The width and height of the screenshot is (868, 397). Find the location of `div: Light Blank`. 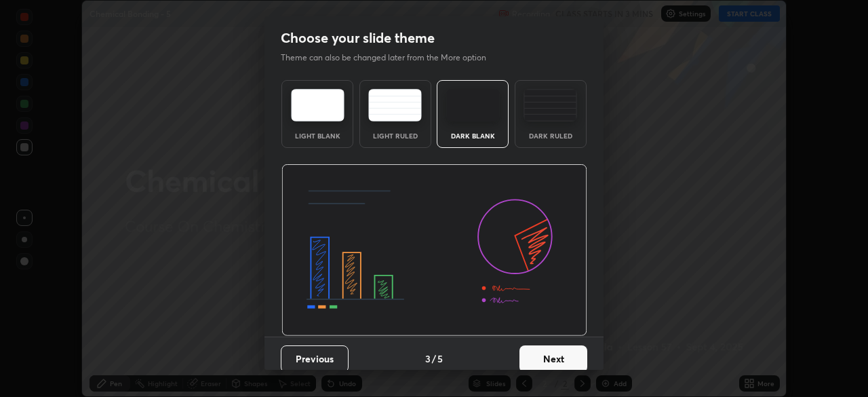

div: Light Blank is located at coordinates (317, 136).